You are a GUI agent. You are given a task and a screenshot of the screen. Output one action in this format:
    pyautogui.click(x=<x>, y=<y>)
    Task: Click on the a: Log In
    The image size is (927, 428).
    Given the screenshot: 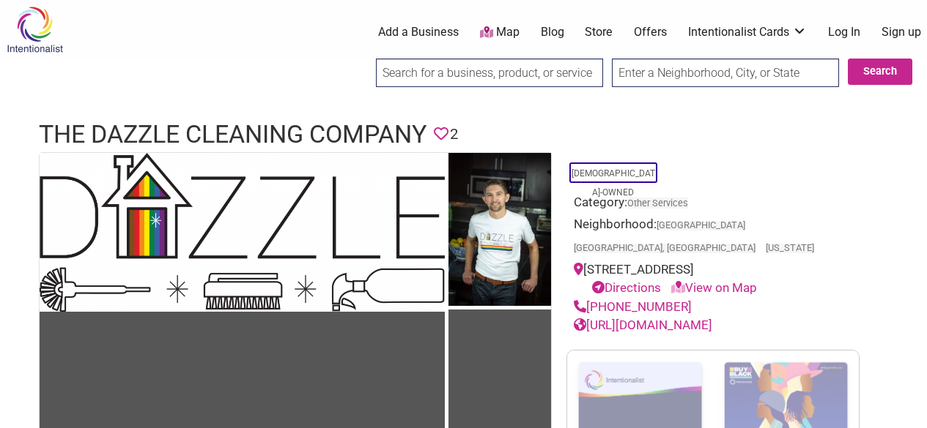 What is the action you would take?
    pyautogui.click(x=844, y=32)
    